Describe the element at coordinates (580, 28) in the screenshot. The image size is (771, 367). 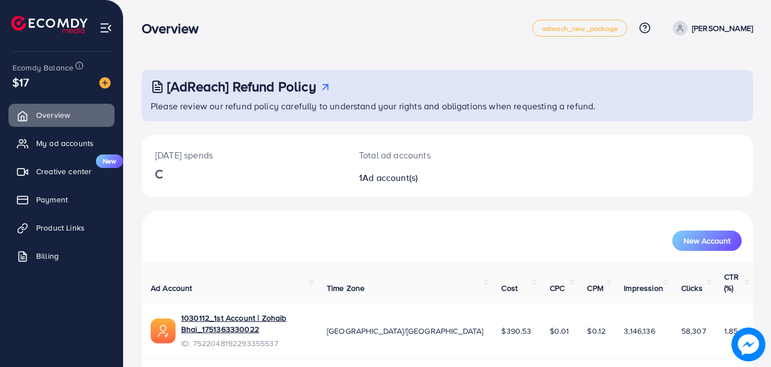
I see `span: adreach_new_package` at that location.